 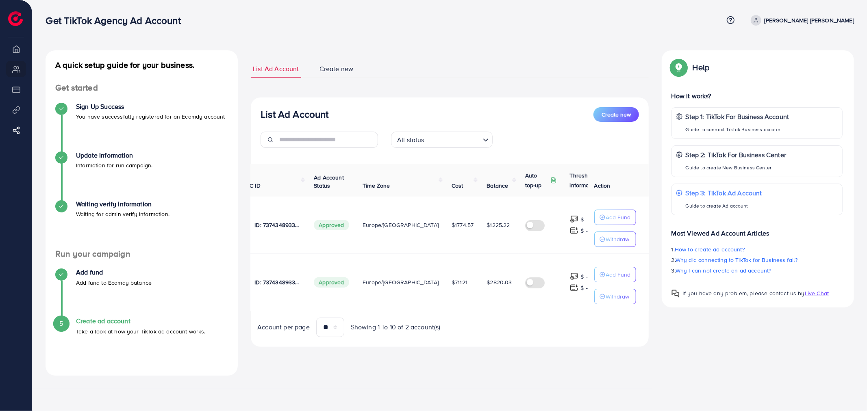 I want to click on img: logo, so click(x=15, y=19).